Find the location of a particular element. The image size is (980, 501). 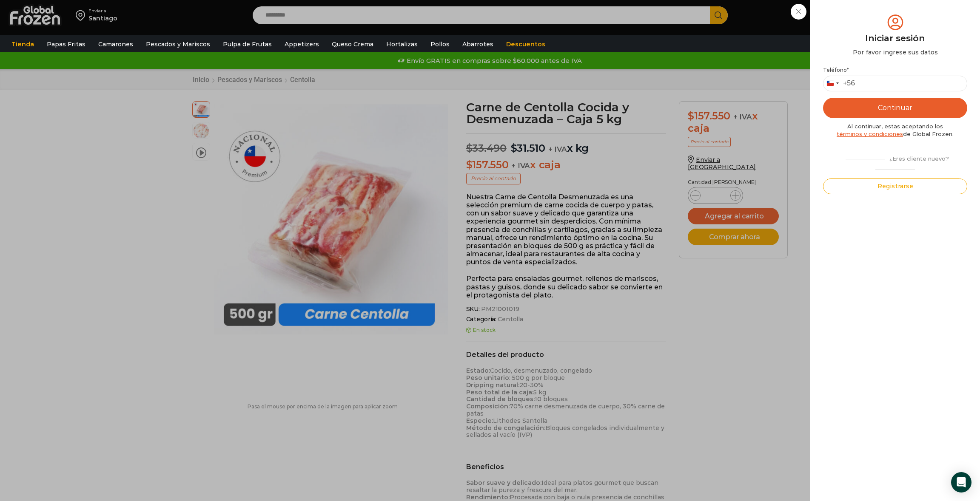

a: términos y condiciones is located at coordinates (870, 134).